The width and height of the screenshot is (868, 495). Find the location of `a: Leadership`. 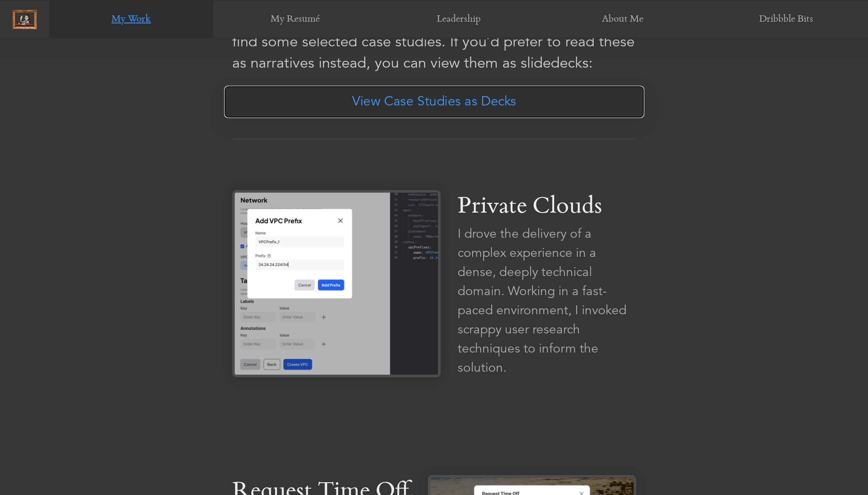

a: Leadership is located at coordinates (458, 20).